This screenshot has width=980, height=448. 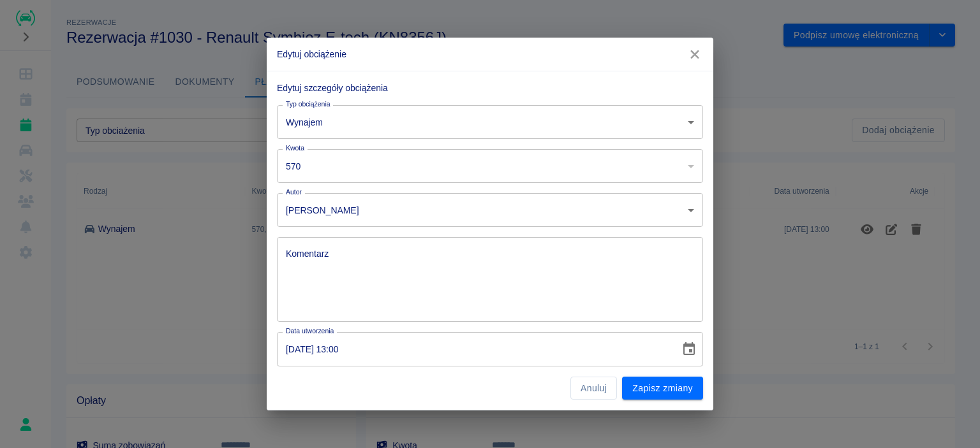 What do you see at coordinates (490, 88) in the screenshot?
I see `p: Edytuj szczegóły obciążenia` at bounding box center [490, 88].